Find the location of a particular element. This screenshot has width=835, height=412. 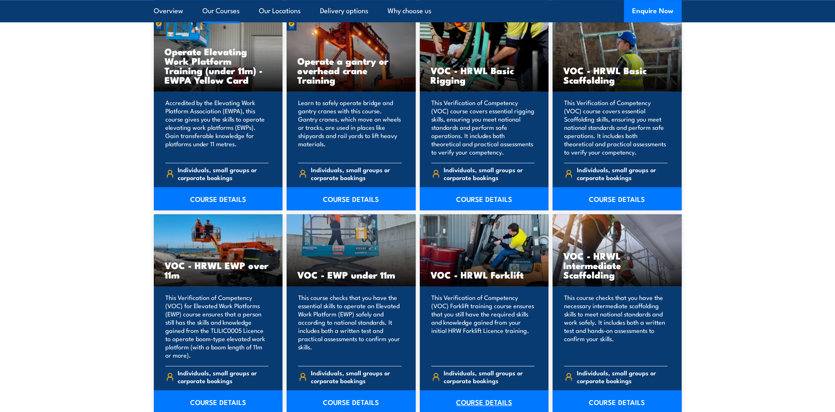

h3: VOC - HRWL EWP over 11m is located at coordinates (218, 270).